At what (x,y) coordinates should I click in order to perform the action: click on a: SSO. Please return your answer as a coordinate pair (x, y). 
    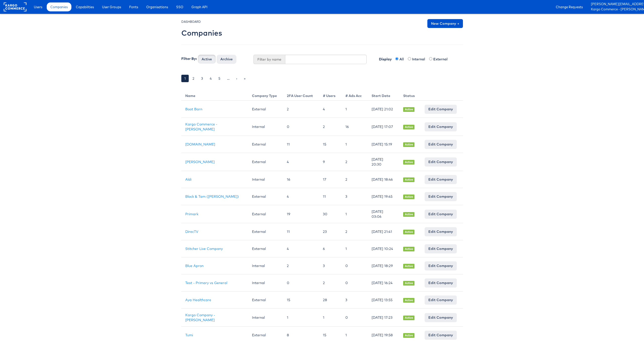
    Looking at the image, I should click on (180, 7).